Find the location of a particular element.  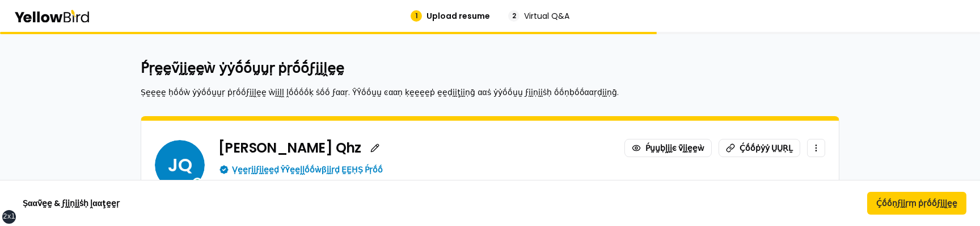

div: 2xl is located at coordinates (9, 216).